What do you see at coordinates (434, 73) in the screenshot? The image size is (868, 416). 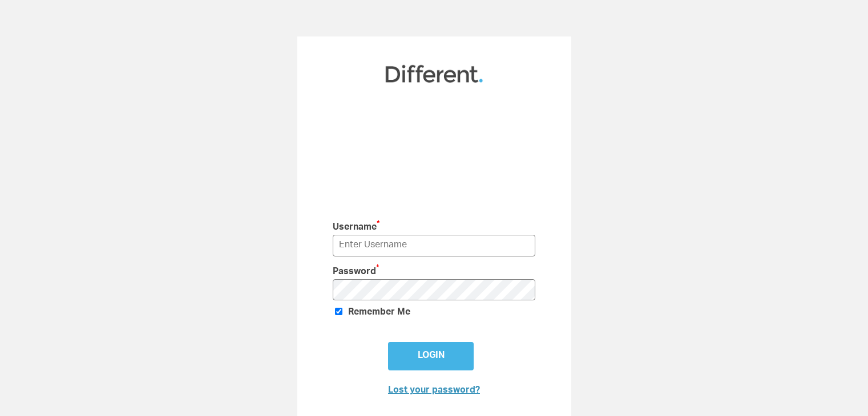 I see `img: Different Funds` at bounding box center [434, 73].